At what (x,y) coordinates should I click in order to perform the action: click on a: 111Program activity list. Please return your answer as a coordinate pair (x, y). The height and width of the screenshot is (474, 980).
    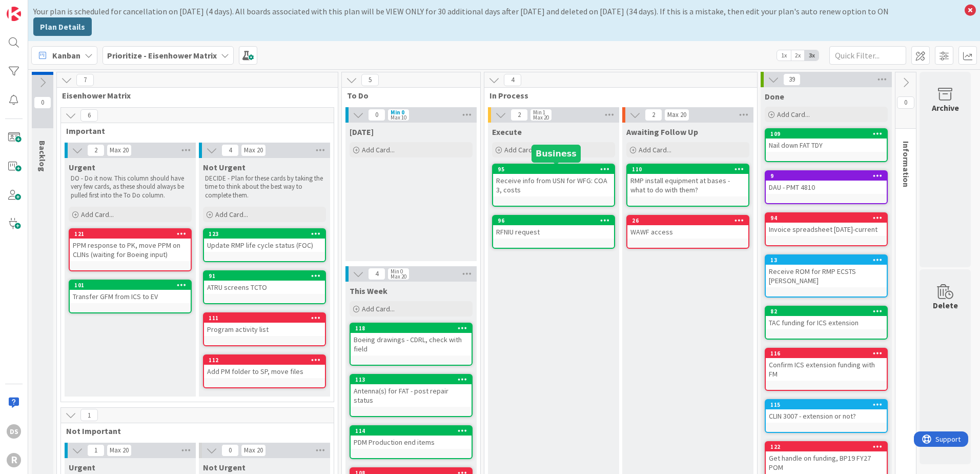
    Looking at the image, I should click on (265, 329).